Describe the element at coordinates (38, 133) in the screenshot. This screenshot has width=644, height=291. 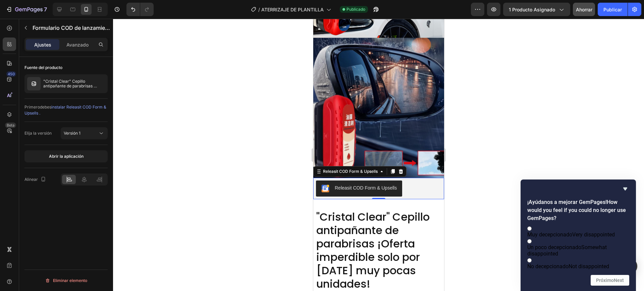
I see `font: Elija la versión` at that location.